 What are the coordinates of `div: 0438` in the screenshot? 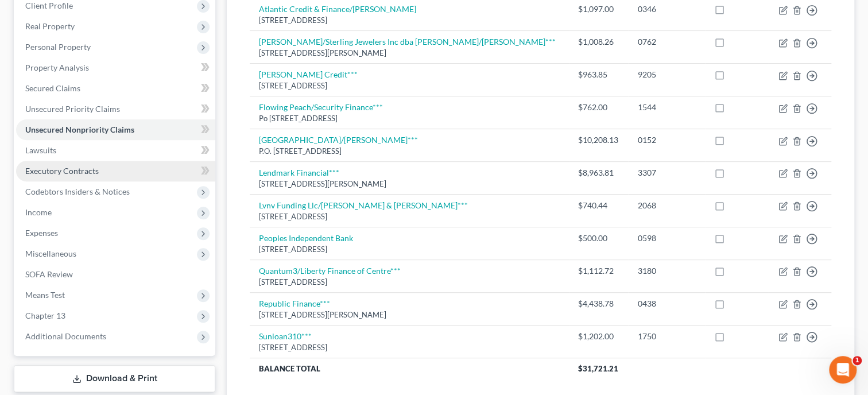 It's located at (667, 304).